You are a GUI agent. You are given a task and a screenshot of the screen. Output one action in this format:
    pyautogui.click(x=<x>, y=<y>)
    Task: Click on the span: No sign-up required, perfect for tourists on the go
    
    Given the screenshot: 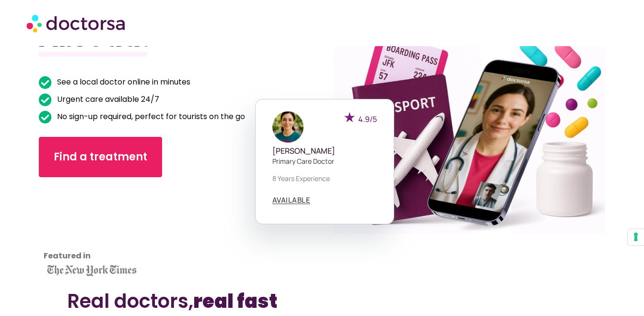 What is the action you would take?
    pyautogui.click(x=150, y=116)
    